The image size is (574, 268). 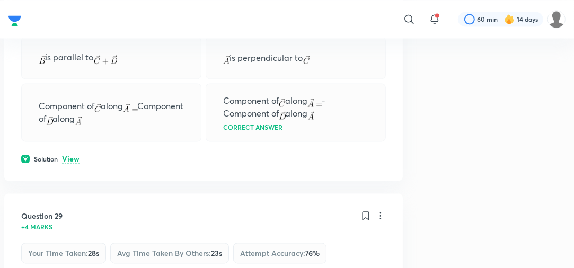 I want to click on img: streak, so click(x=509, y=19).